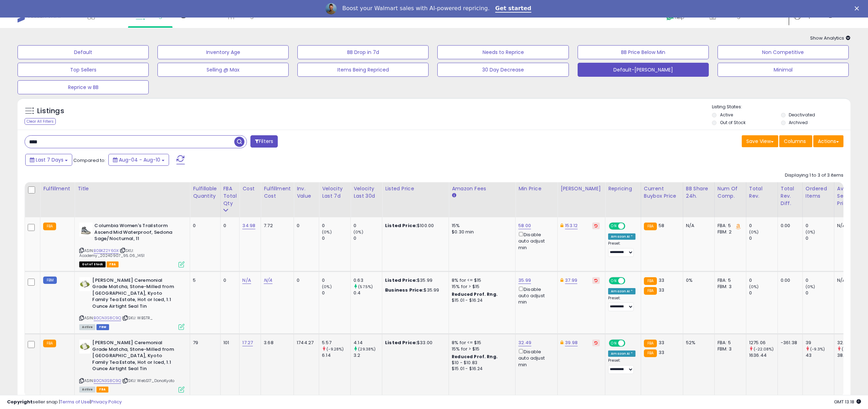 The image size is (868, 409). Describe the element at coordinates (336, 355) in the screenshot. I see `div: 6.14` at that location.